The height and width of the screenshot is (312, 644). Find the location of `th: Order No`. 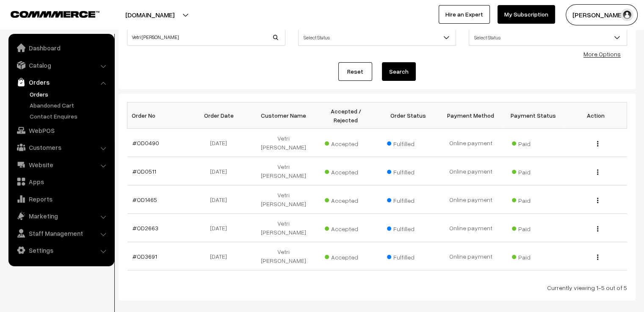

th: Order No is located at coordinates (159, 116).